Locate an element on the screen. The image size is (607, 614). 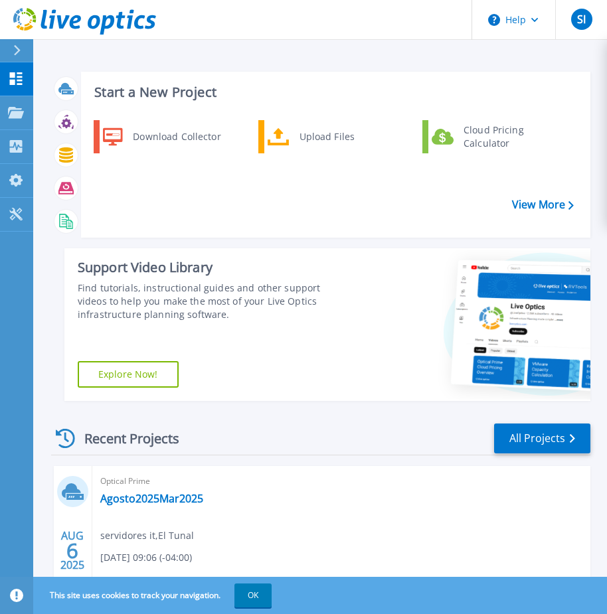
span: SI is located at coordinates (581, 19).